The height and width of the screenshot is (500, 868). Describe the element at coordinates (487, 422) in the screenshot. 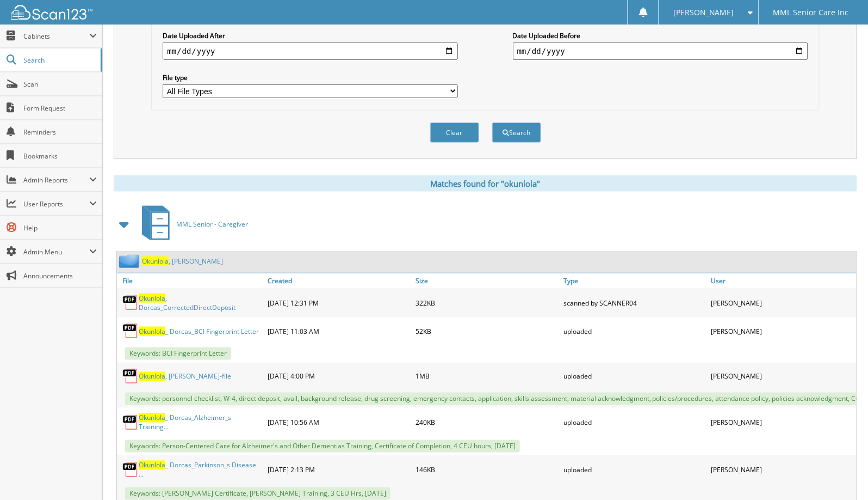

I see `div: 240KB` at that location.